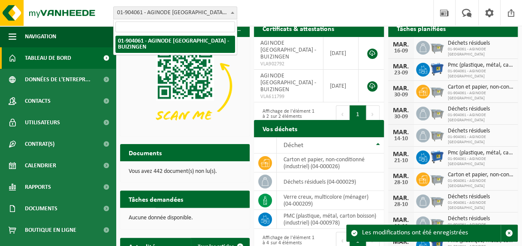  Describe the element at coordinates (298, 28) in the screenshot. I see `h2: Certificats & attestations` at that location.